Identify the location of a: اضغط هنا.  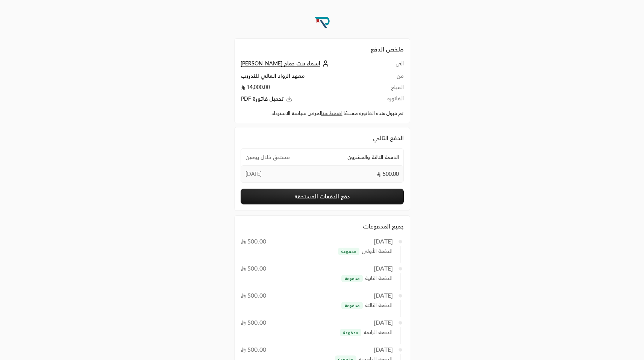
(332, 113).